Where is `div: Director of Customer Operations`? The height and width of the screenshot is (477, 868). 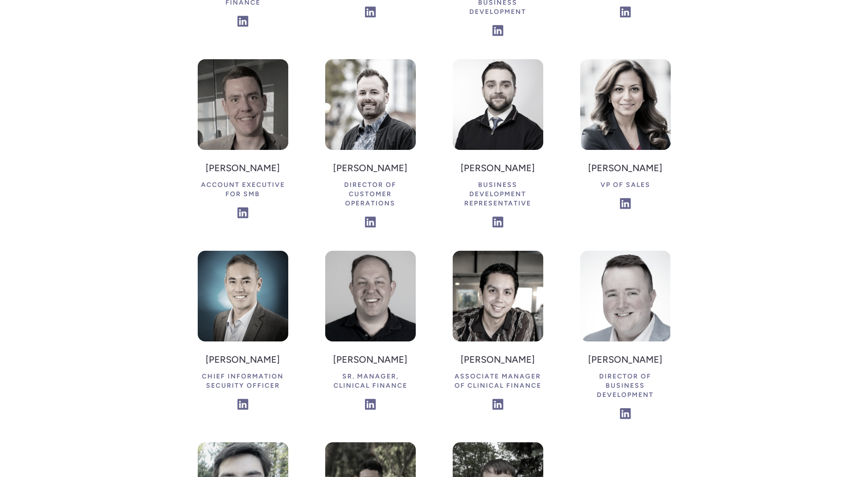
div: Director of Customer Operations is located at coordinates (371, 194).